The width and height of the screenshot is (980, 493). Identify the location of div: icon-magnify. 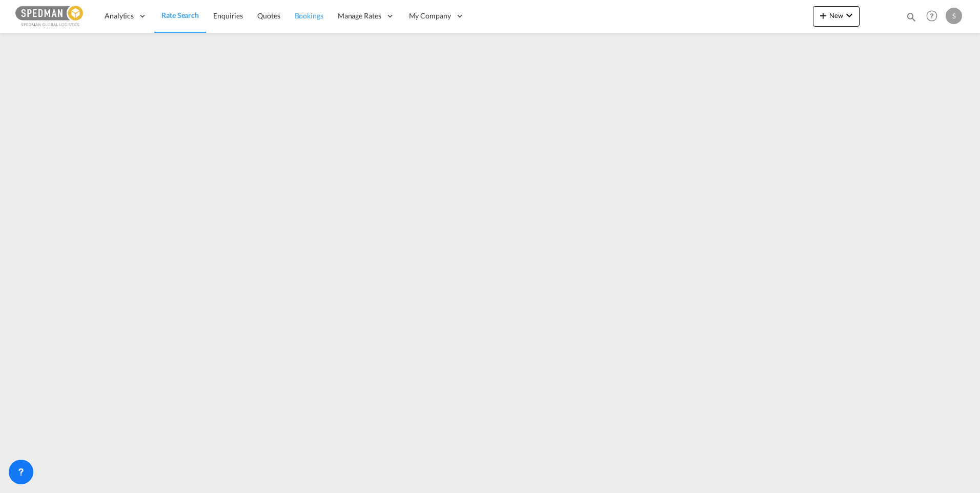
(912, 19).